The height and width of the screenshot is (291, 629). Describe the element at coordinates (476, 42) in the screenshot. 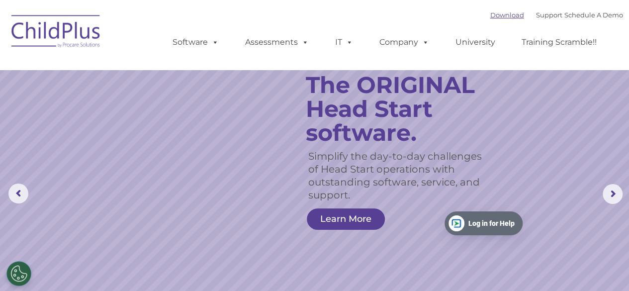

I see `a: University` at that location.